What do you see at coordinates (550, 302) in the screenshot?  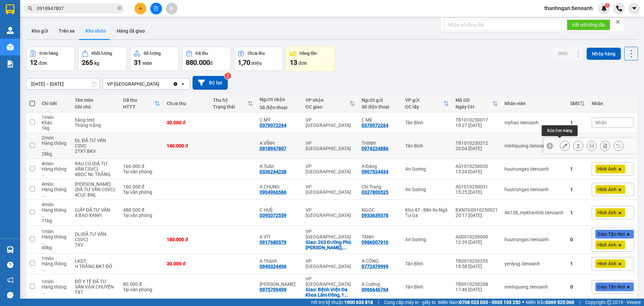 I see `span: Miền Bắc` at bounding box center [550, 302].